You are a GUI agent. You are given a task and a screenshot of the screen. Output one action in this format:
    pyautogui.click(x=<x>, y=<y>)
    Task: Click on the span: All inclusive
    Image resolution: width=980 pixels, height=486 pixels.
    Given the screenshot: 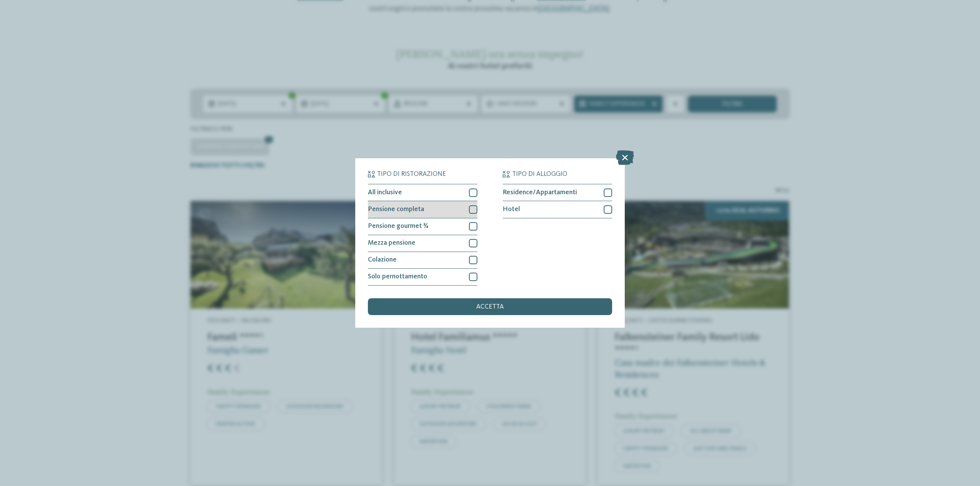 What is the action you would take?
    pyautogui.click(x=384, y=193)
    